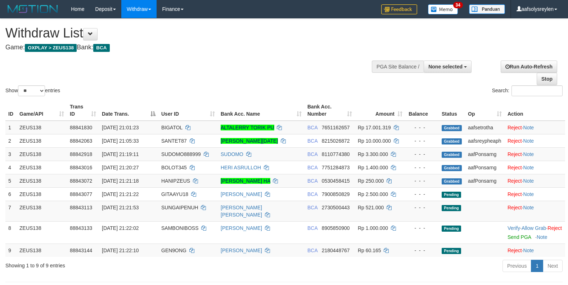 Image resolution: width=568 pixels, height=285 pixels. I want to click on span: Copy 7751284873 to clipboard, so click(336, 167).